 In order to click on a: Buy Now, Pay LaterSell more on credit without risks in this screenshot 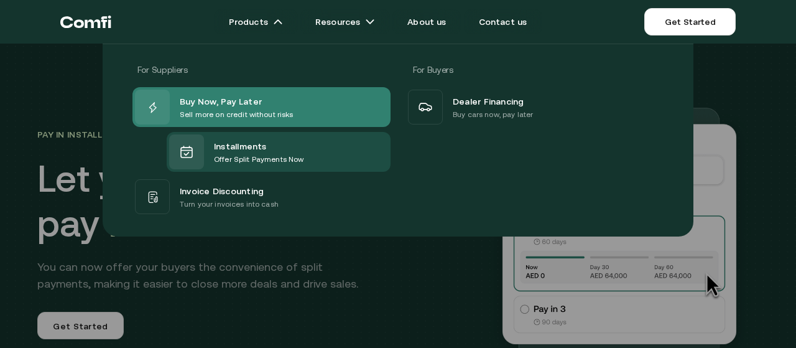, I will do `click(261, 107)`.